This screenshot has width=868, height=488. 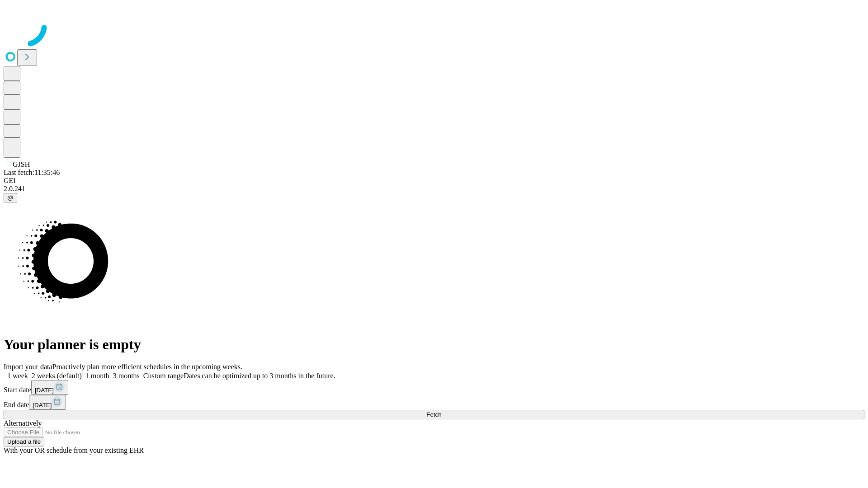 What do you see at coordinates (434, 402) in the screenshot?
I see `div: End date` at bounding box center [434, 402].